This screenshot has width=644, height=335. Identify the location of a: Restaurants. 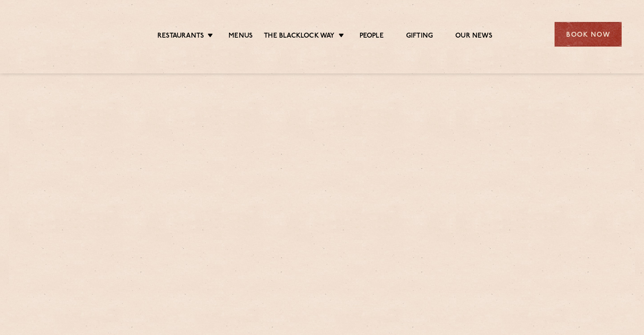
(181, 37).